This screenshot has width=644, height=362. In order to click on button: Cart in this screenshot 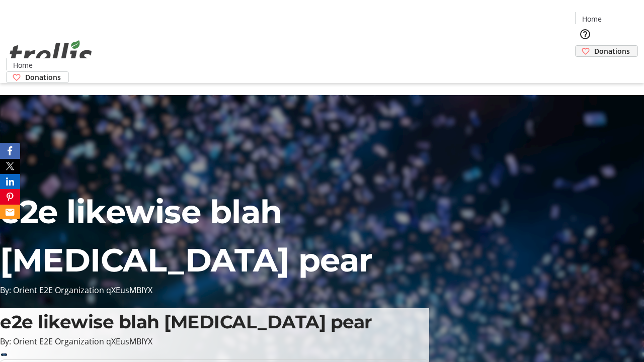, I will do `click(585, 67)`.